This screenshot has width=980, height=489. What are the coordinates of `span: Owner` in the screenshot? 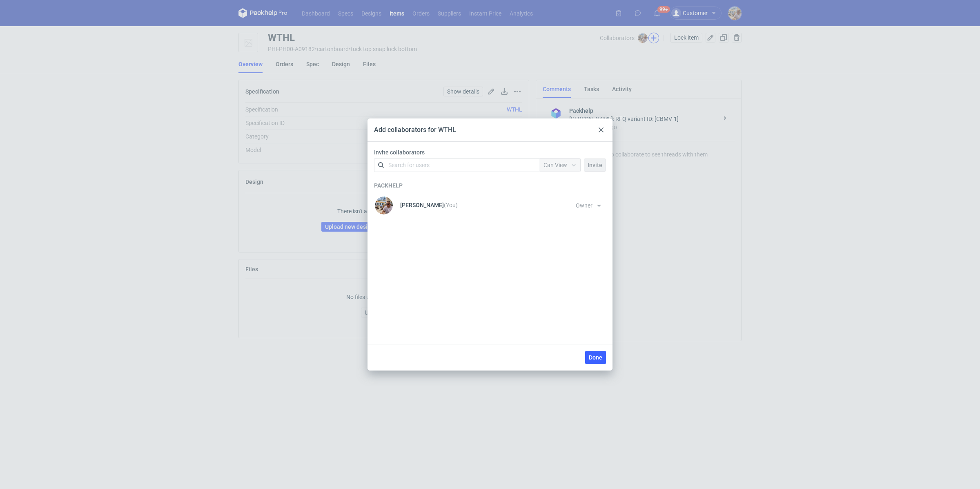 It's located at (584, 205).